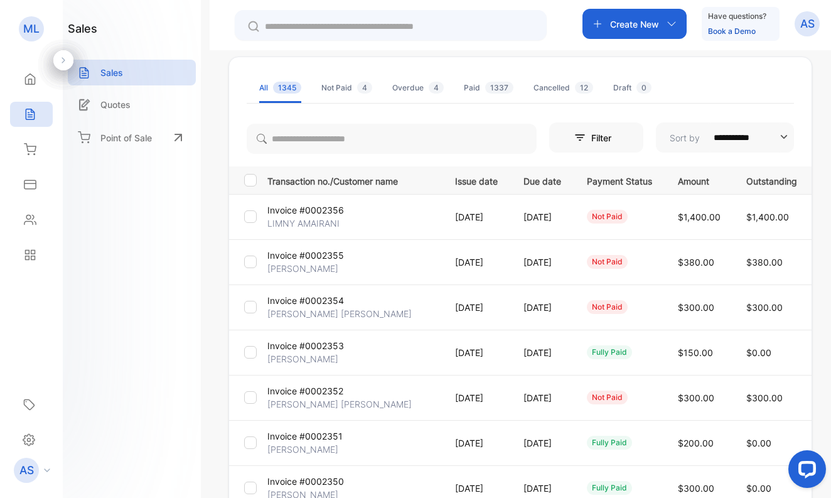 The width and height of the screenshot is (831, 498). Describe the element at coordinates (306, 300) in the screenshot. I see `p: Invoice #0002354` at that location.